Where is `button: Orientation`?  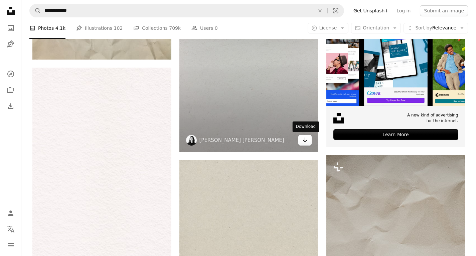
button: Orientation is located at coordinates (376, 28).